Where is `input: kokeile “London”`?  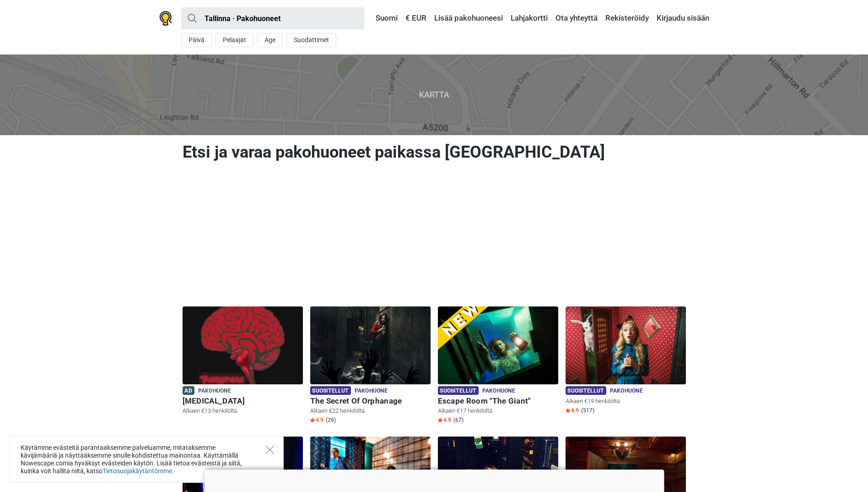 input: kokeile “London” is located at coordinates (273, 18).